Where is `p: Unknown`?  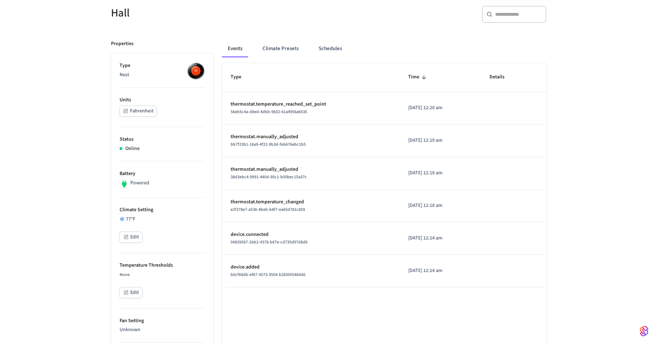 p: Unknown is located at coordinates (162, 330).